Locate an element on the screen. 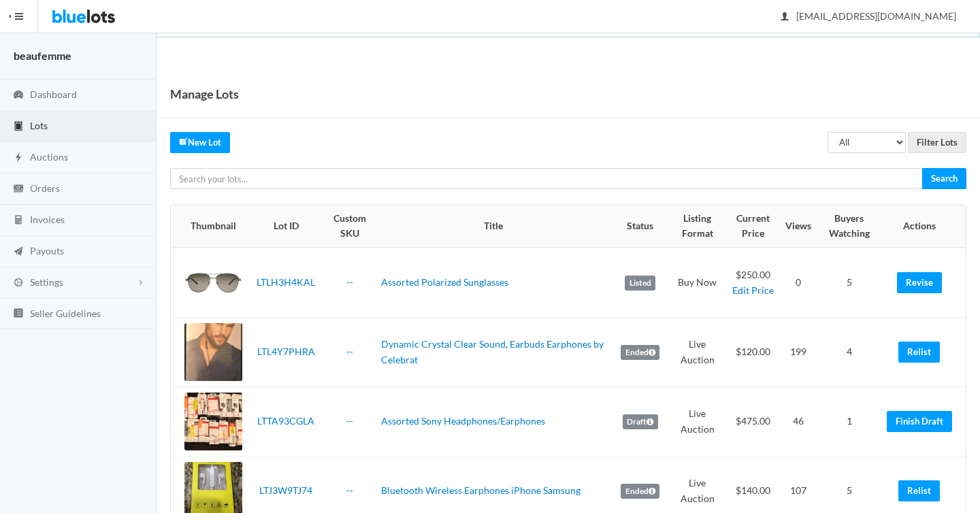 This screenshot has width=980, height=513. input: Filter Lots is located at coordinates (938, 142).